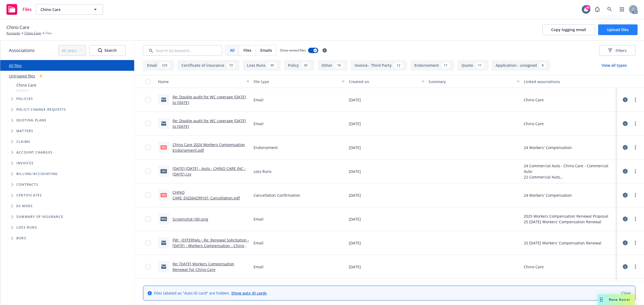 Image resolution: width=644 pixels, height=305 pixels. What do you see at coordinates (19, 10) in the screenshot?
I see `a: Files` at bounding box center [19, 10].